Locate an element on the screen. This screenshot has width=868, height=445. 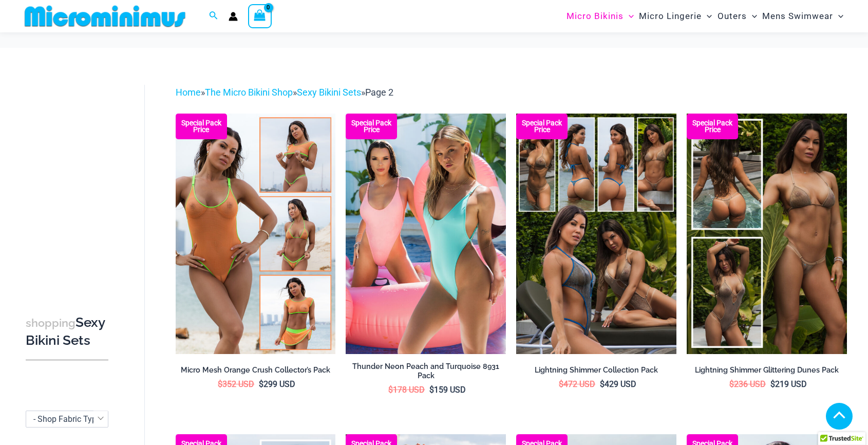
a: Lightning Shimmer Collection Pack is located at coordinates (596, 372).